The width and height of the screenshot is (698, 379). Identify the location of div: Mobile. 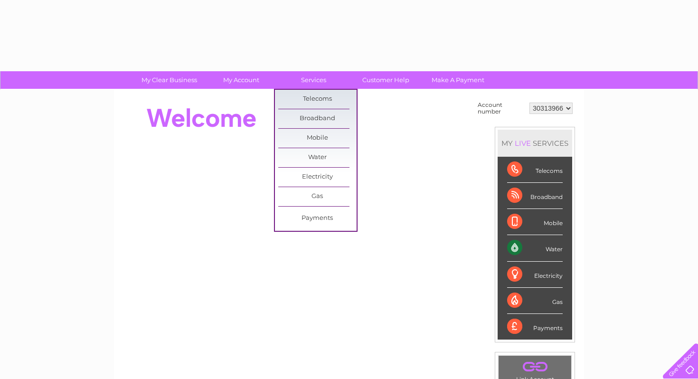
(535, 222).